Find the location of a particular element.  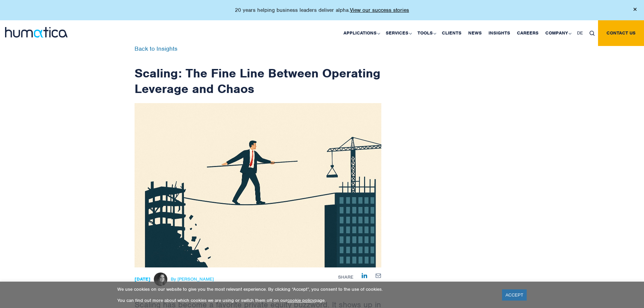

a: Tools is located at coordinates (426, 33).